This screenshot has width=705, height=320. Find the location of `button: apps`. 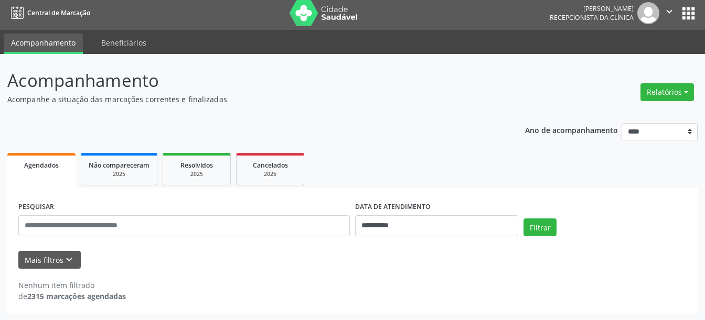

button: apps is located at coordinates (688, 13).